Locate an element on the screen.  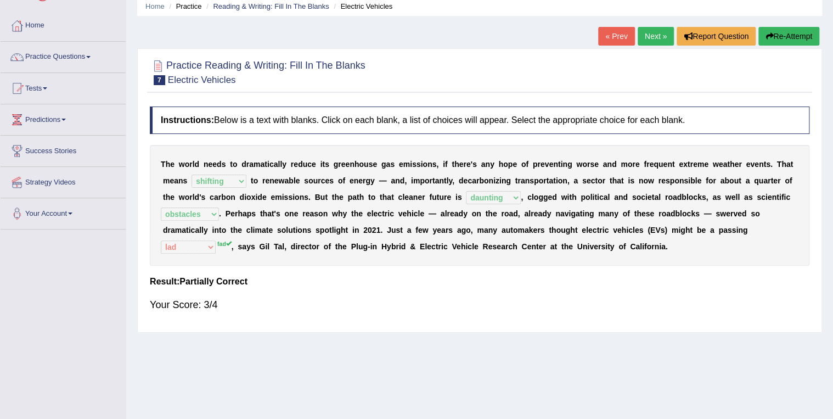
b: p is located at coordinates (422, 180).